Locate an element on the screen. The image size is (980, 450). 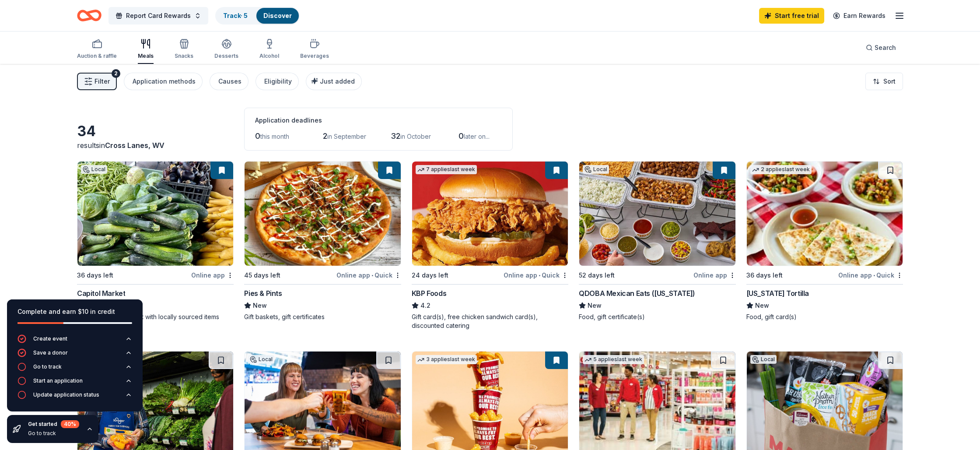
div: Update application status is located at coordinates (66, 395).